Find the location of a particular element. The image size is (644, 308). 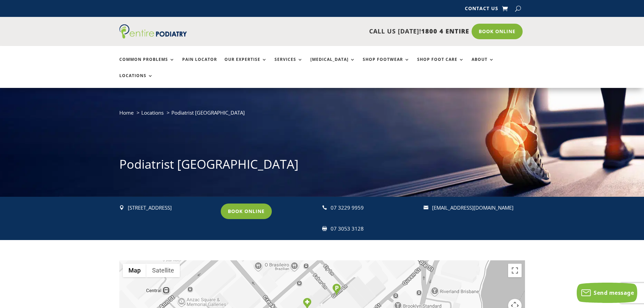

a: Home is located at coordinates (126, 112).